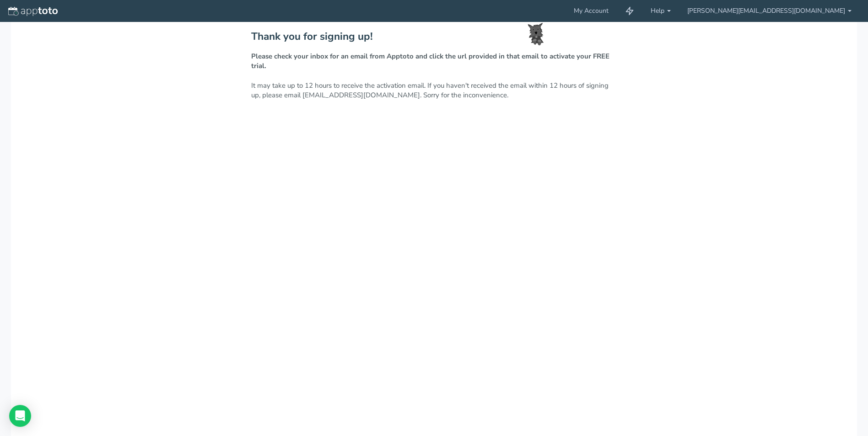  What do you see at coordinates (434, 37) in the screenshot?
I see `h2: Thank you for signing up!` at bounding box center [434, 37].